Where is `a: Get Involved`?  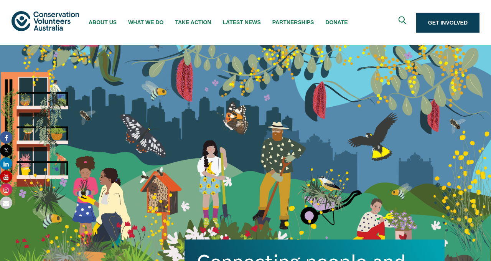
a: Get Involved is located at coordinates (447, 23).